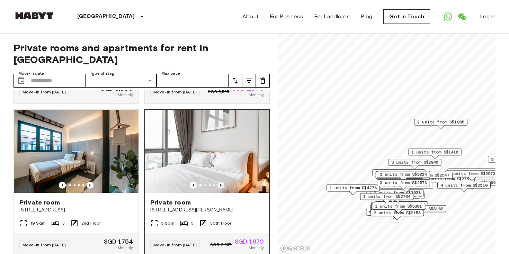 The width and height of the screenshot is (509, 254). What do you see at coordinates (464, 185) in the screenshot?
I see `span: 4 units from S$2310` at bounding box center [464, 185].